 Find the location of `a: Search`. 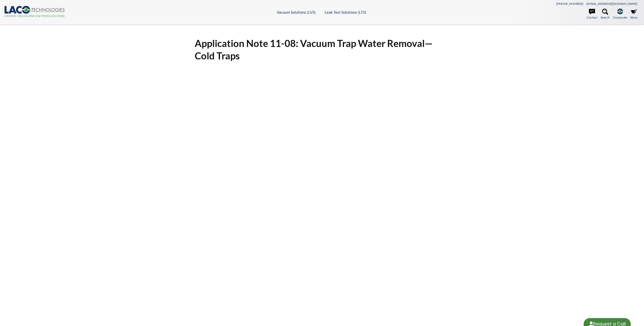

a: Search is located at coordinates (606, 14).